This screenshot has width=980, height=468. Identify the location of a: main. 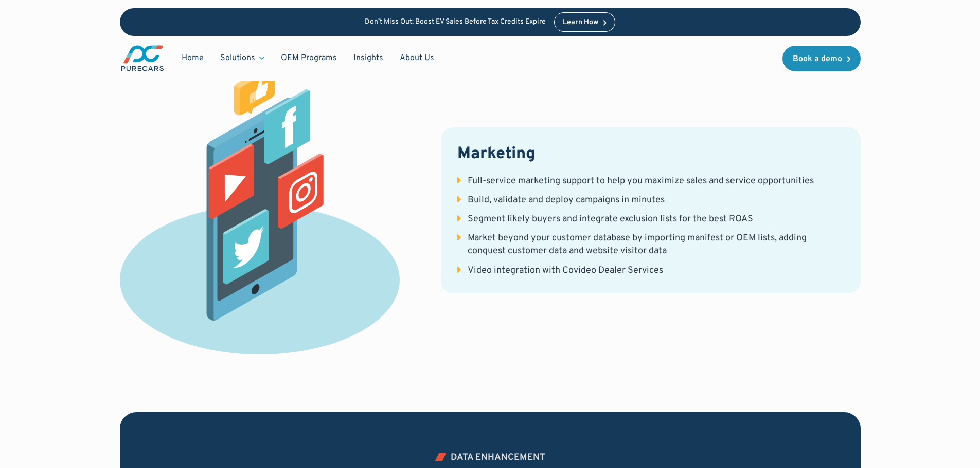
(142, 58).